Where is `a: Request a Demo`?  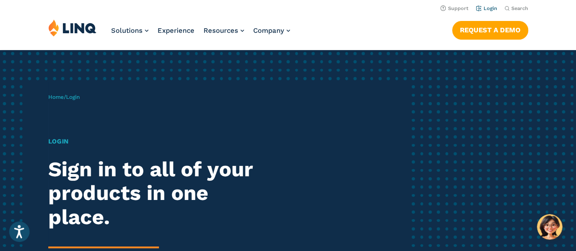 a: Request a Demo is located at coordinates (490, 30).